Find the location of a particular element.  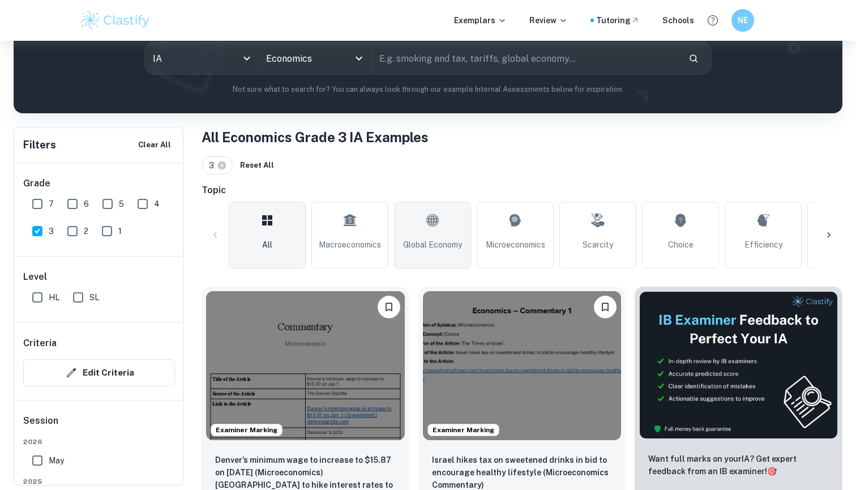

p: Not sure what to search for? You can always look through our example Internal Assessments below f... is located at coordinates (428, 89).